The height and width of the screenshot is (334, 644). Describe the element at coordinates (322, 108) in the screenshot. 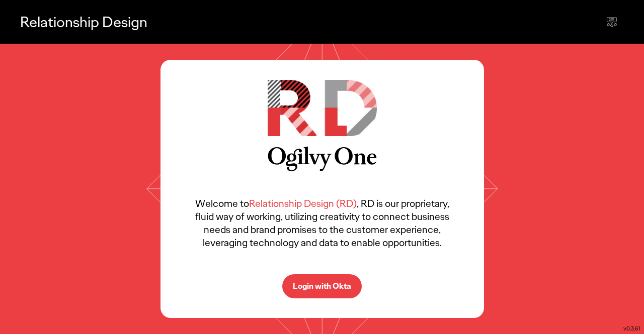

I see `img: RD Logo` at that location.